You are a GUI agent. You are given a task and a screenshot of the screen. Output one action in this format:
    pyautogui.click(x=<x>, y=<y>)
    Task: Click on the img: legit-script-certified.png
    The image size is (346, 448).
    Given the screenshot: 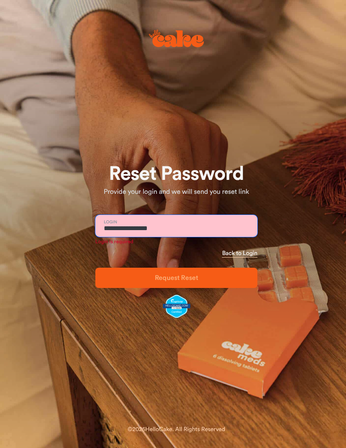 What is the action you would take?
    pyautogui.click(x=176, y=306)
    